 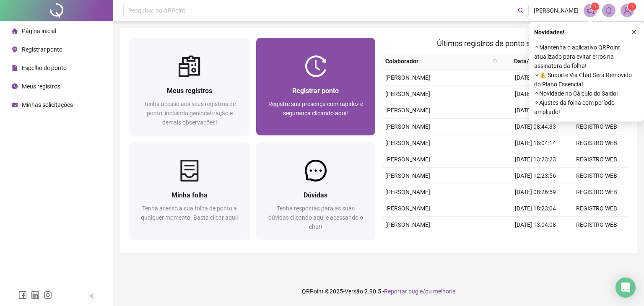 I want to click on span: Últimos registros de ponto sincronizados, so click(x=504, y=43).